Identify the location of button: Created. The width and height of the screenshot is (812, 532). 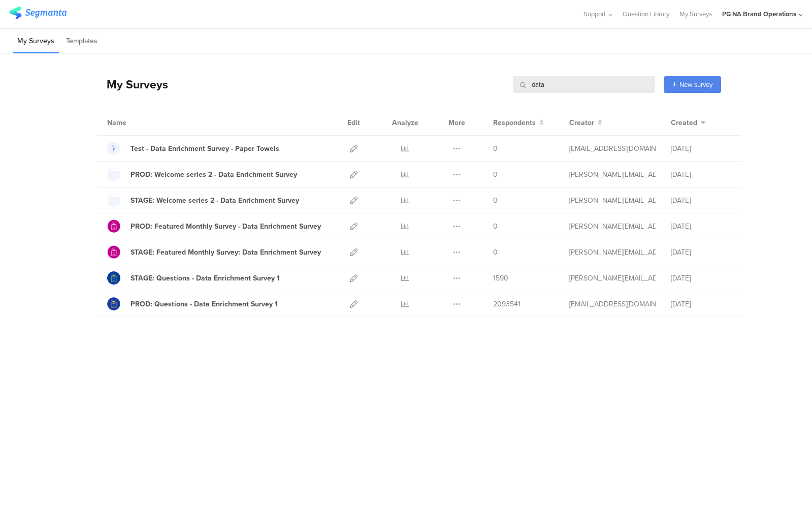
(688, 122).